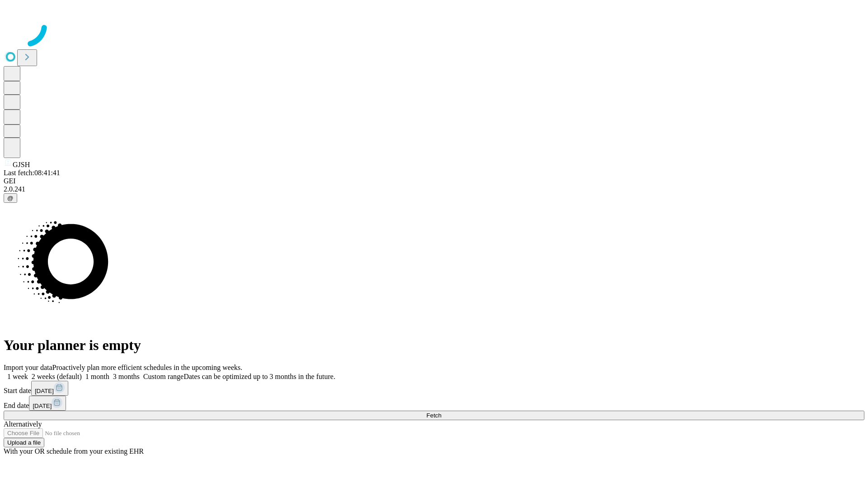 This screenshot has height=489, width=868. I want to click on button: Upload a file, so click(24, 442).